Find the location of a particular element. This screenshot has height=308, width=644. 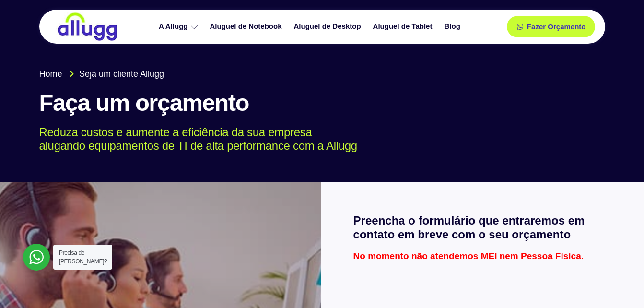

h2: Preencha o formulário que entraremos em contato em breve com o seu orçamento is located at coordinates (482, 228).